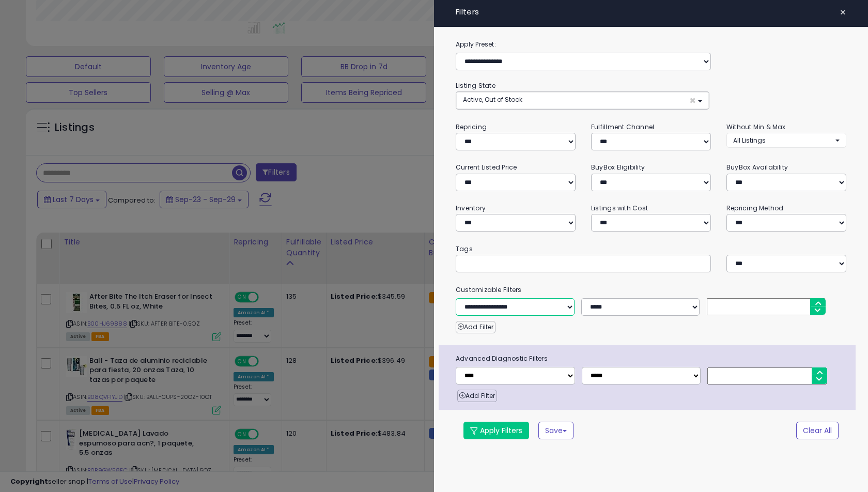  What do you see at coordinates (651, 250) in the screenshot?
I see `small: Tags` at bounding box center [651, 250].